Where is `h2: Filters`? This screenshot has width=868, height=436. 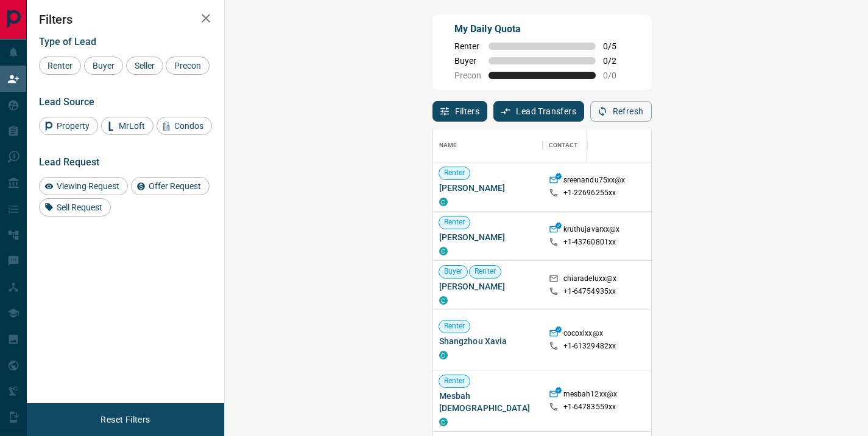 h2: Filters is located at coordinates (125, 19).